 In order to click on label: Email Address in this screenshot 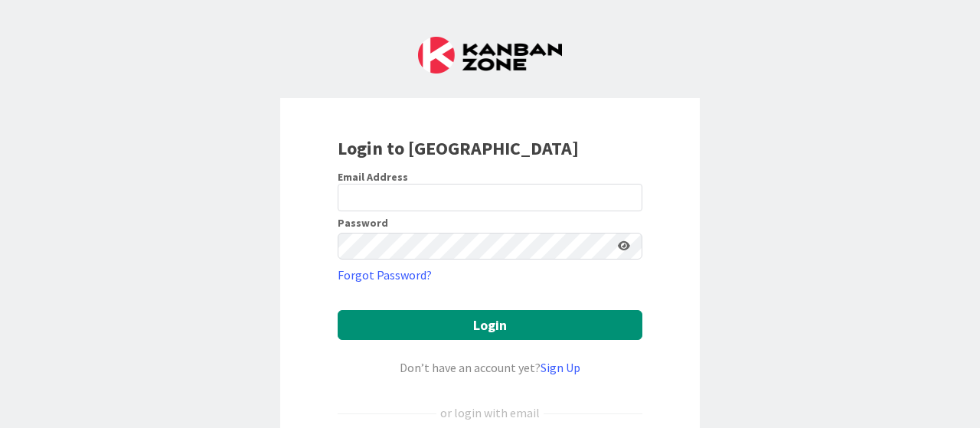, I will do `click(373, 177)`.